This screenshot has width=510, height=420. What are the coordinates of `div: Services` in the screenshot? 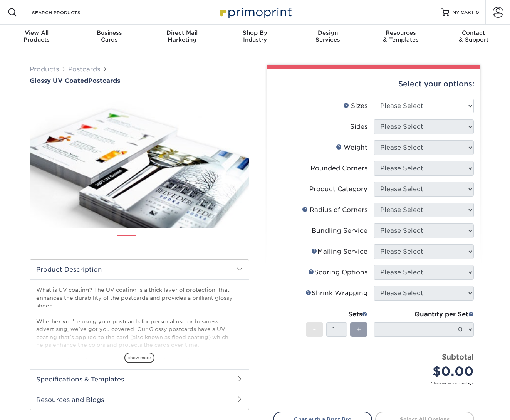 It's located at (328, 36).